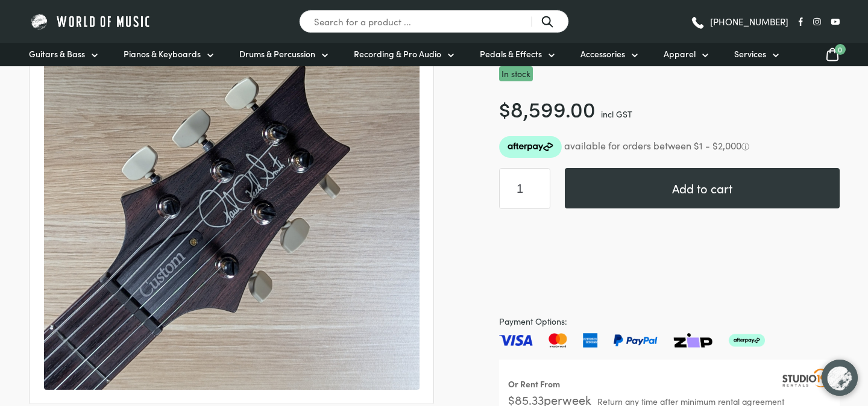  I want to click on img: Pay with Master card, Visa, American Express and Paypal, so click(632, 341).